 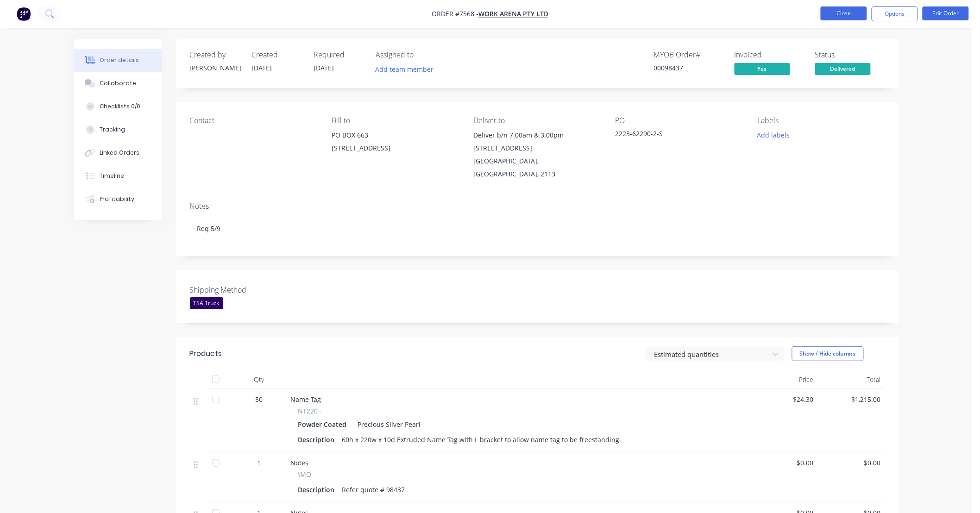 What do you see at coordinates (112, 176) in the screenshot?
I see `div: Timeline` at bounding box center [112, 176].